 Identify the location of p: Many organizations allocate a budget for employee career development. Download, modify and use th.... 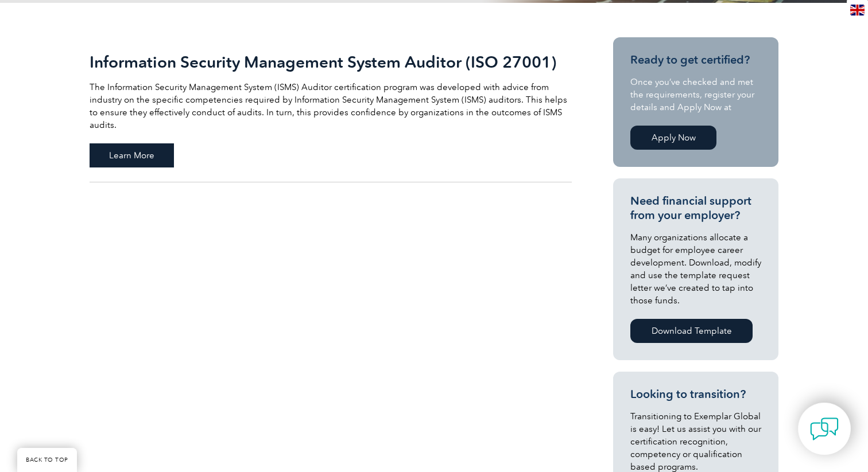
(696, 269).